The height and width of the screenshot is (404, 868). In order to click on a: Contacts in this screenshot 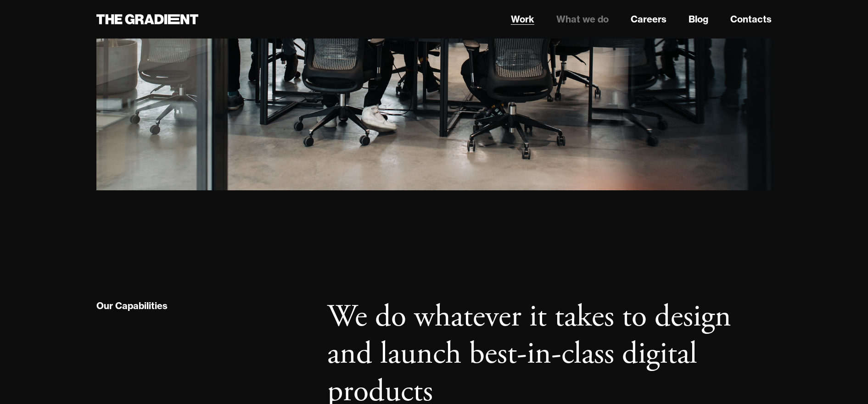, I will do `click(751, 20)`.